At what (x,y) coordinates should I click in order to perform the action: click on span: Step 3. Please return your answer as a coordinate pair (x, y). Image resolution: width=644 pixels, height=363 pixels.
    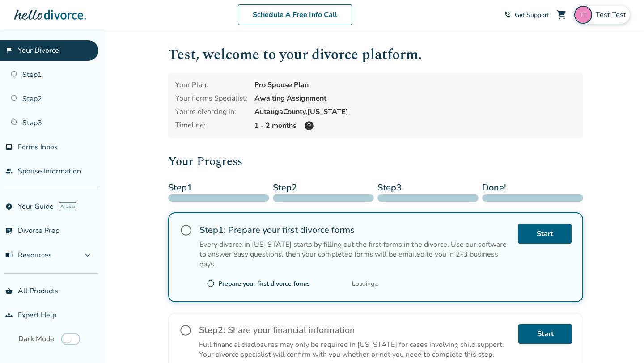
    Looking at the image, I should click on (428, 188).